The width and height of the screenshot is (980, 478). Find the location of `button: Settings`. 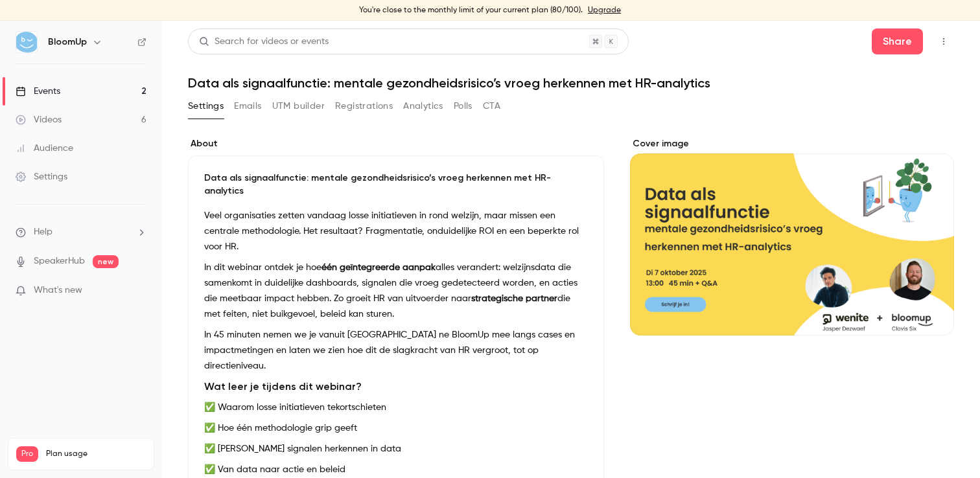

button: Settings is located at coordinates (206, 106).